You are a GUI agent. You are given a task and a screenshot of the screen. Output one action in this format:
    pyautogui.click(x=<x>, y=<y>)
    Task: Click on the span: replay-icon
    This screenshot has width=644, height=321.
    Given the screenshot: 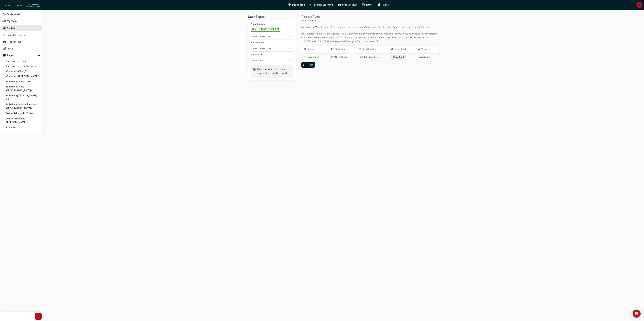 What is the action you would take?
    pyautogui.click(x=304, y=65)
    